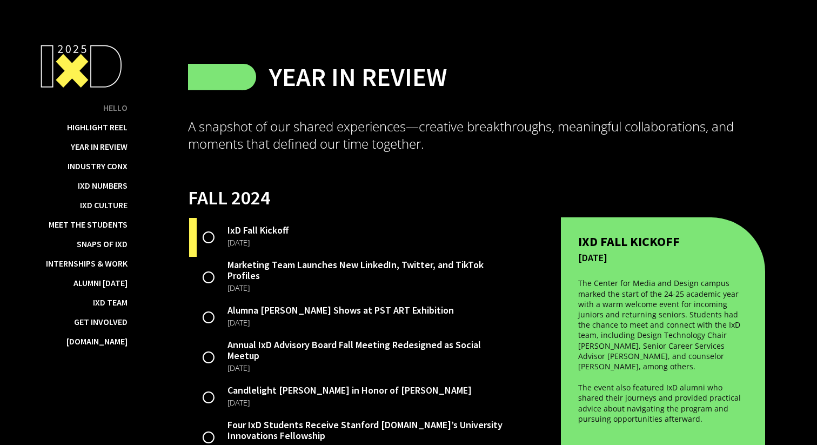 This screenshot has height=445, width=817. I want to click on div: Marketing Team Launches New LinkedIn, Twitter, and TikTok Profiles, so click(371, 270).